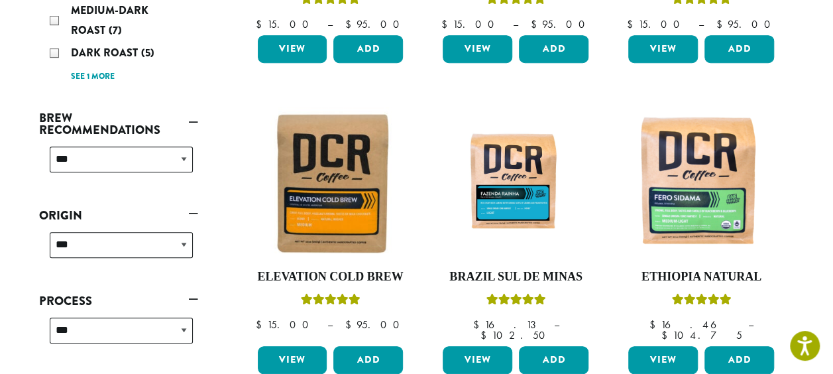  What do you see at coordinates (119, 335) in the screenshot?
I see `div: Process` at bounding box center [119, 335].